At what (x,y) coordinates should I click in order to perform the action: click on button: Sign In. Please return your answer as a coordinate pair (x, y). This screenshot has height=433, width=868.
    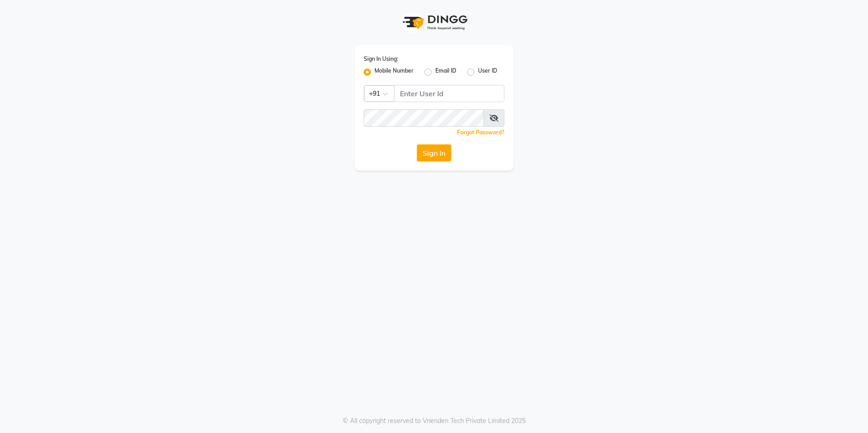
    Looking at the image, I should click on (434, 153).